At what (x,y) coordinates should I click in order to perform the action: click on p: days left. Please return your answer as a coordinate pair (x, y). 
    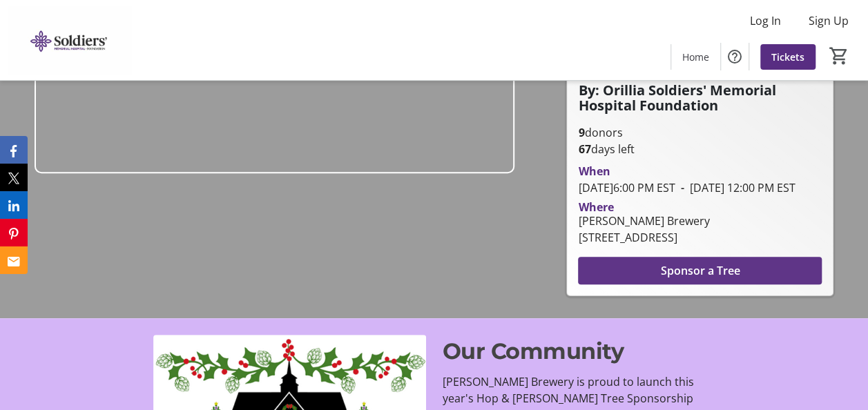
    Looking at the image, I should click on (699, 149).